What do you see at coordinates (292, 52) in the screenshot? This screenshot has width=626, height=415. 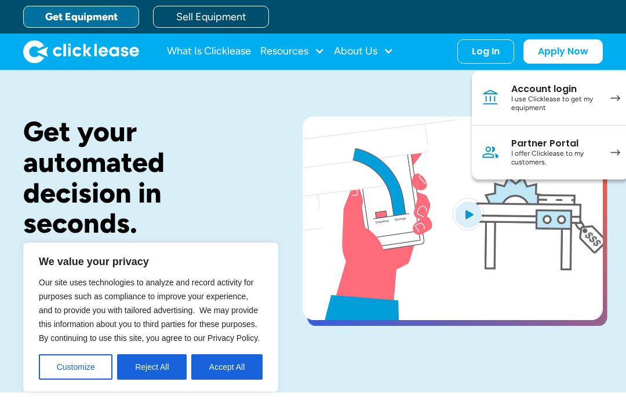 I see `div: Resources` at bounding box center [292, 52].